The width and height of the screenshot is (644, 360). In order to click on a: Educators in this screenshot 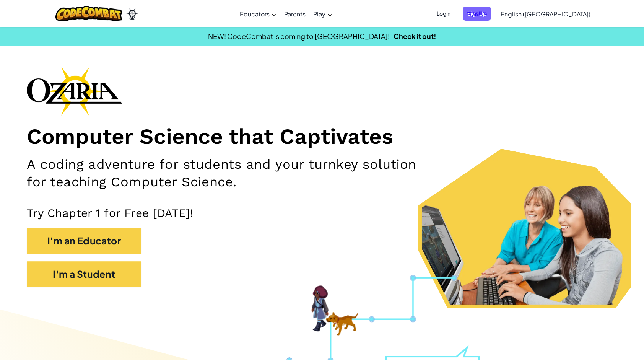, I will do `click(258, 14)`.